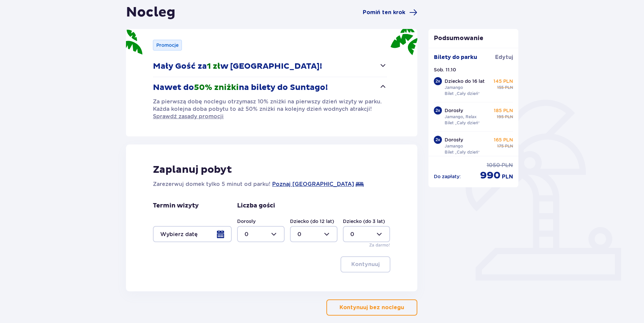 The height and width of the screenshot is (323, 644). I want to click on button: Kontynuuj bez noclegu, so click(372, 307).